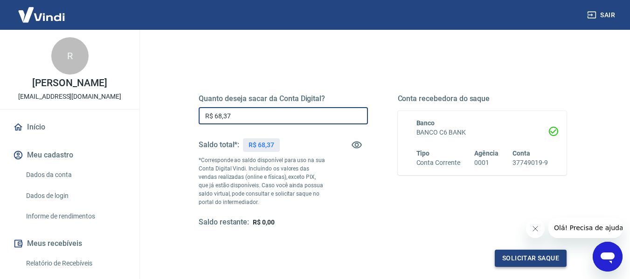  What do you see at coordinates (261, 145) in the screenshot?
I see `p: R$ 68,37` at bounding box center [261, 145].